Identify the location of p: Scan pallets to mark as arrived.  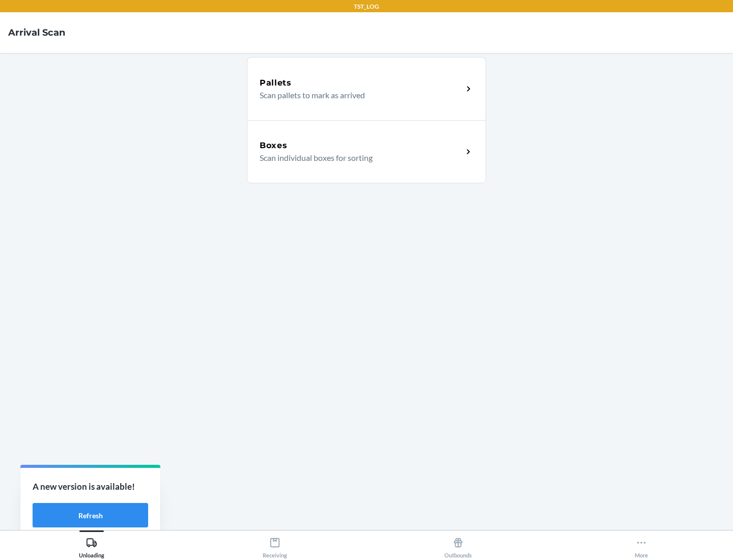
(356, 95).